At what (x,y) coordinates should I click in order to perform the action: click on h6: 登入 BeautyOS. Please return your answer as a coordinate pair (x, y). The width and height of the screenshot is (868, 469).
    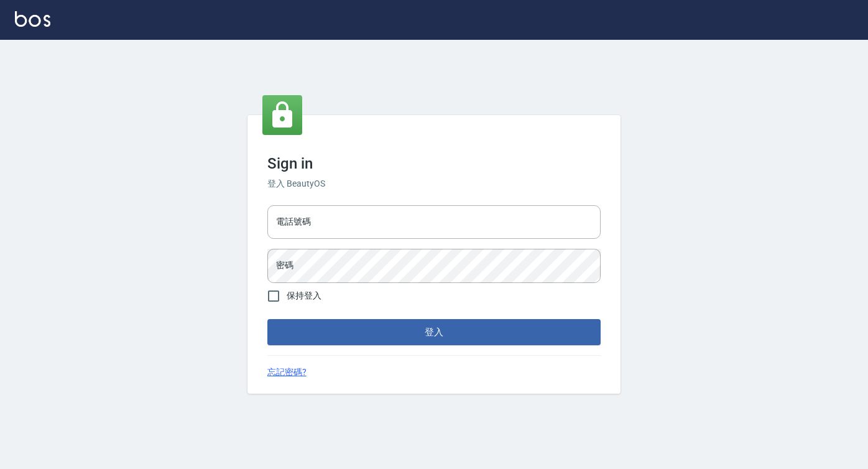
    Looking at the image, I should click on (434, 184).